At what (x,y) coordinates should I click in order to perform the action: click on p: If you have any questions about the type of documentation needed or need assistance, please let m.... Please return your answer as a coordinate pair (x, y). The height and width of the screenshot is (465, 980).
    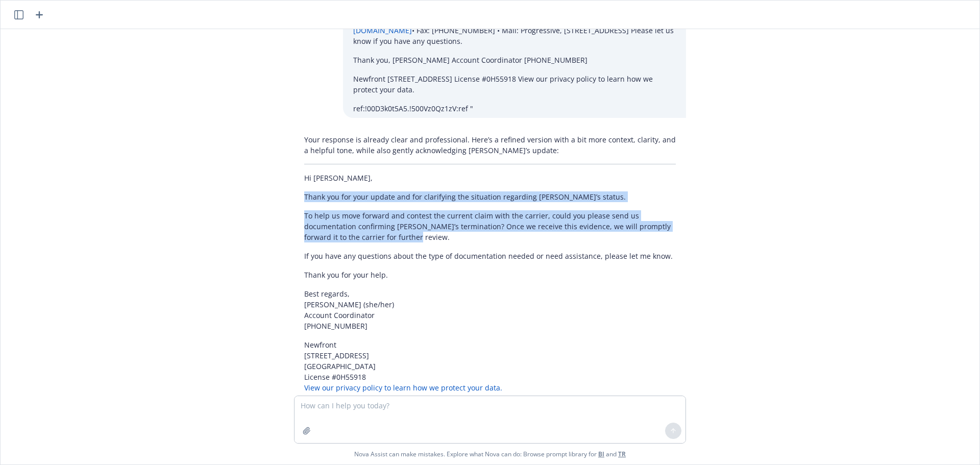
    Looking at the image, I should click on (490, 256).